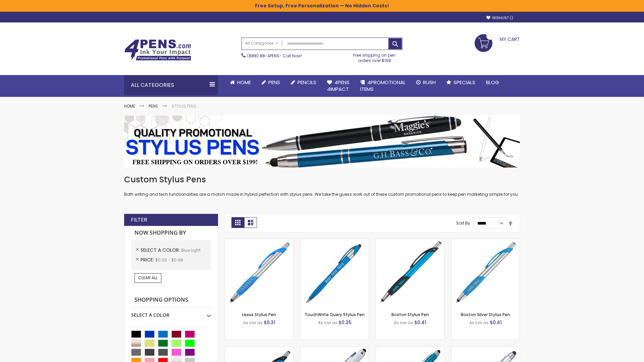  I want to click on a: Boston Silver Stylus Pen, so click(485, 314).